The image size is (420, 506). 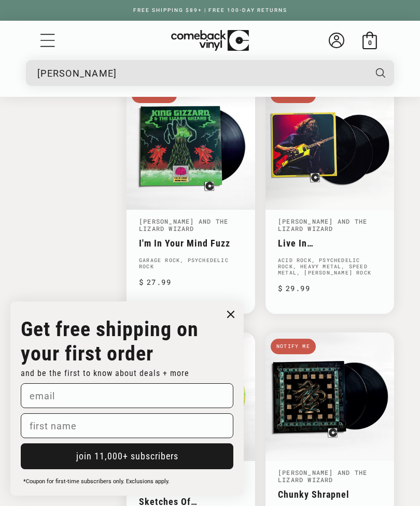 What do you see at coordinates (210, 73) in the screenshot?
I see `div: Search` at bounding box center [210, 73].